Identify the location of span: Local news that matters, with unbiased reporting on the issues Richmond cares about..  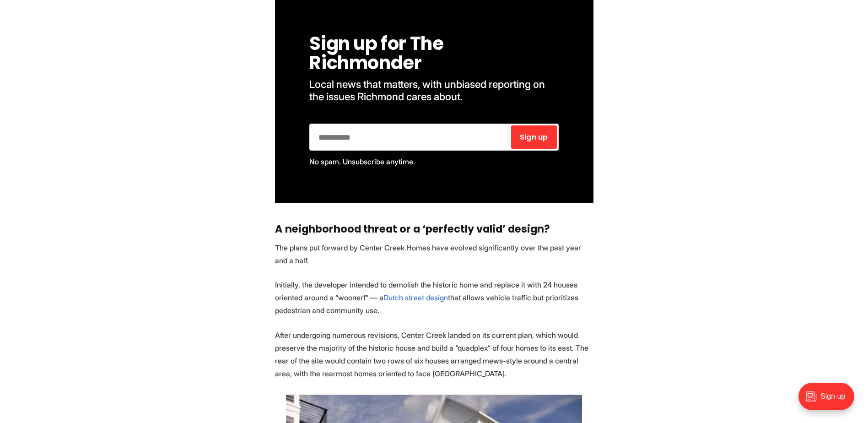
(428, 90).